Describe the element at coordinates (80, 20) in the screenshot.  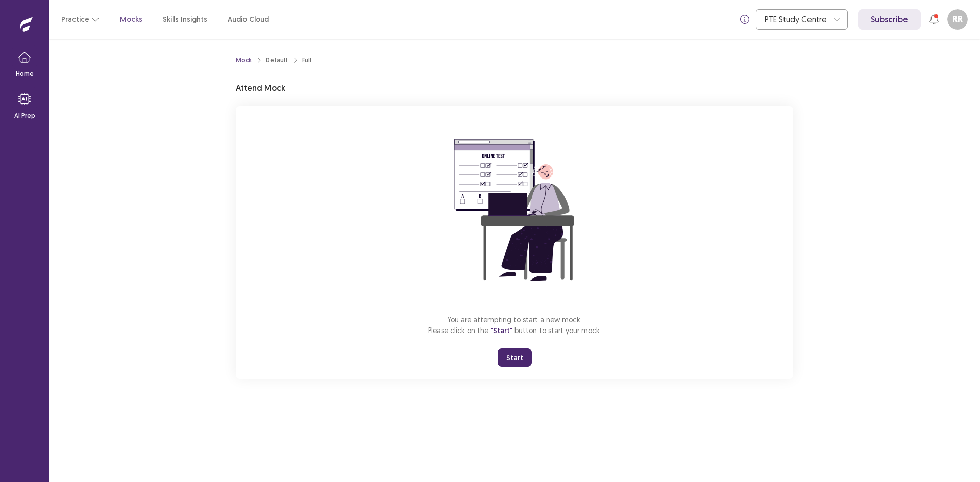
I see `button: Practice` at that location.